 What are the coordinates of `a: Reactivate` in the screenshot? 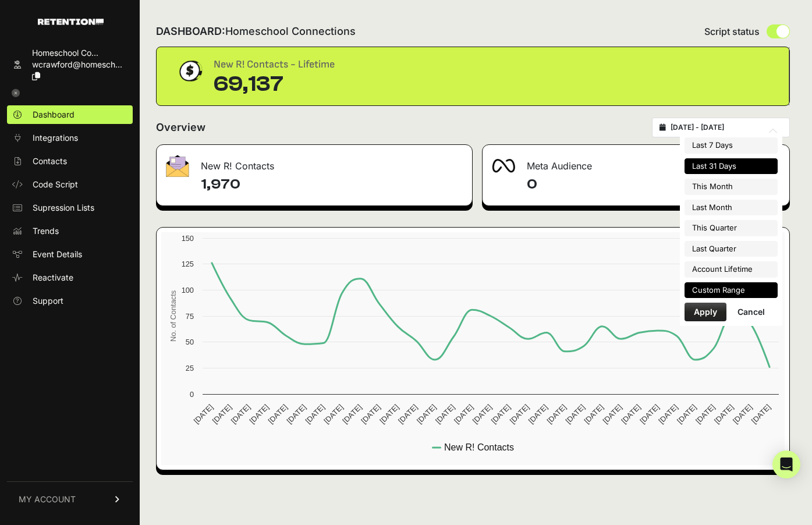 It's located at (70, 278).